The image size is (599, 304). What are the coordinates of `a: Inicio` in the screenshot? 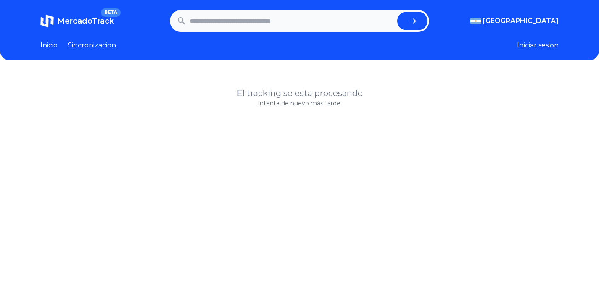 It's located at (49, 45).